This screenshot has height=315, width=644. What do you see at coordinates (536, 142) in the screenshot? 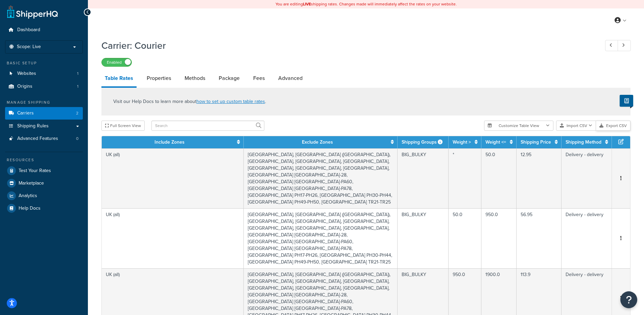
I see `a: Shipping Price` at bounding box center [536, 142].